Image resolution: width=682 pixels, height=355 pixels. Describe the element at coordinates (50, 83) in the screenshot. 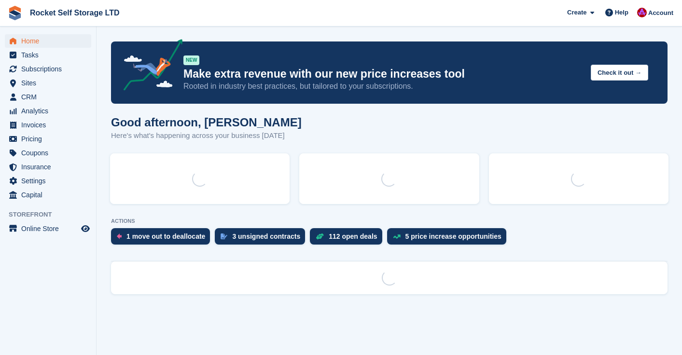

I see `span: Sites` at that location.